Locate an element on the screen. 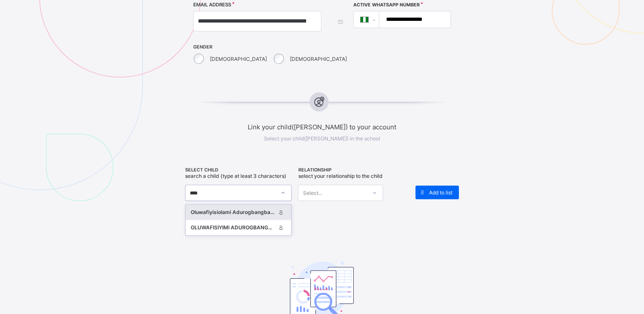 The image size is (644, 314). span: SELECT CHILD is located at coordinates (240, 169).